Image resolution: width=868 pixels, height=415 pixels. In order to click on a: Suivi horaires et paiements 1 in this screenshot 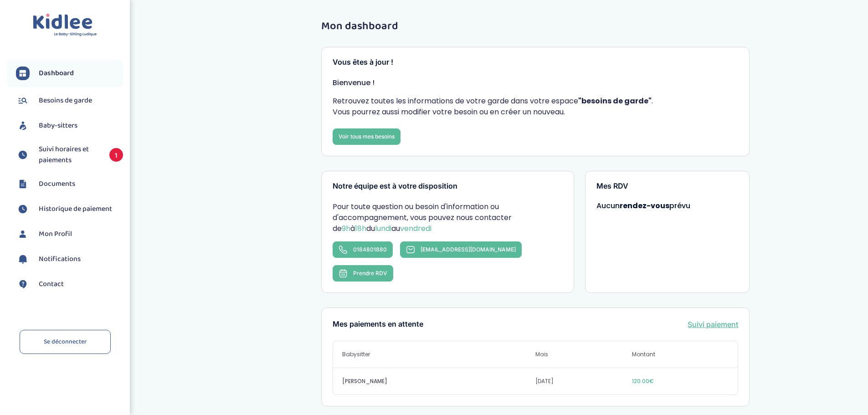, I will do `click(69, 155)`.